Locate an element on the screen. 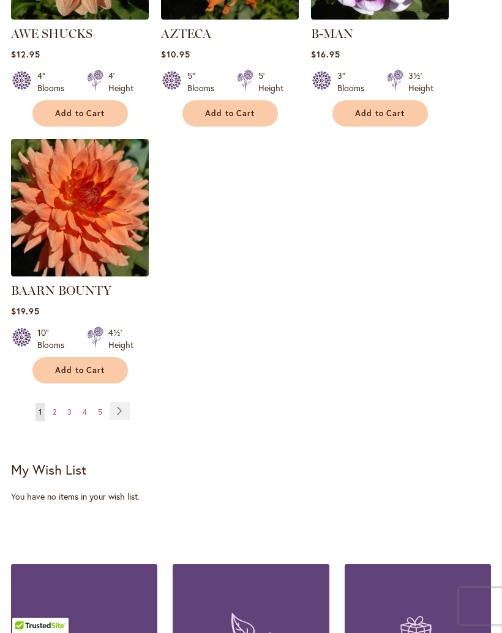 The height and width of the screenshot is (633, 502). div: 10" Blooms is located at coordinates (54, 339).